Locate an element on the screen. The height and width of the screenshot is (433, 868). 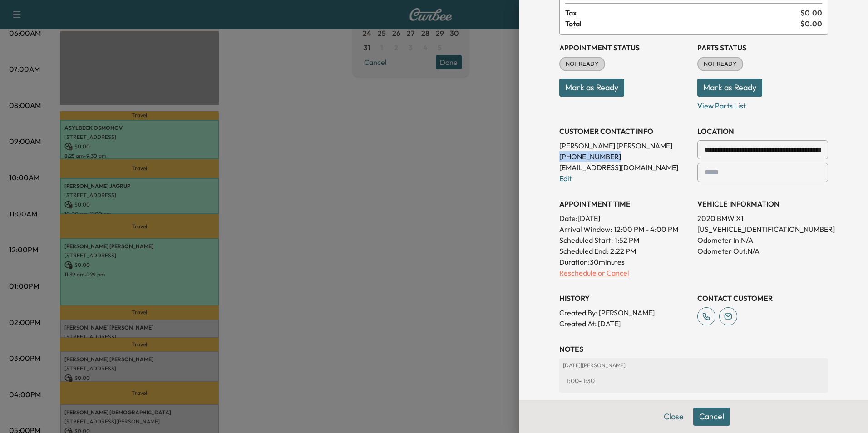
h3: Parts Status is located at coordinates (762, 48).